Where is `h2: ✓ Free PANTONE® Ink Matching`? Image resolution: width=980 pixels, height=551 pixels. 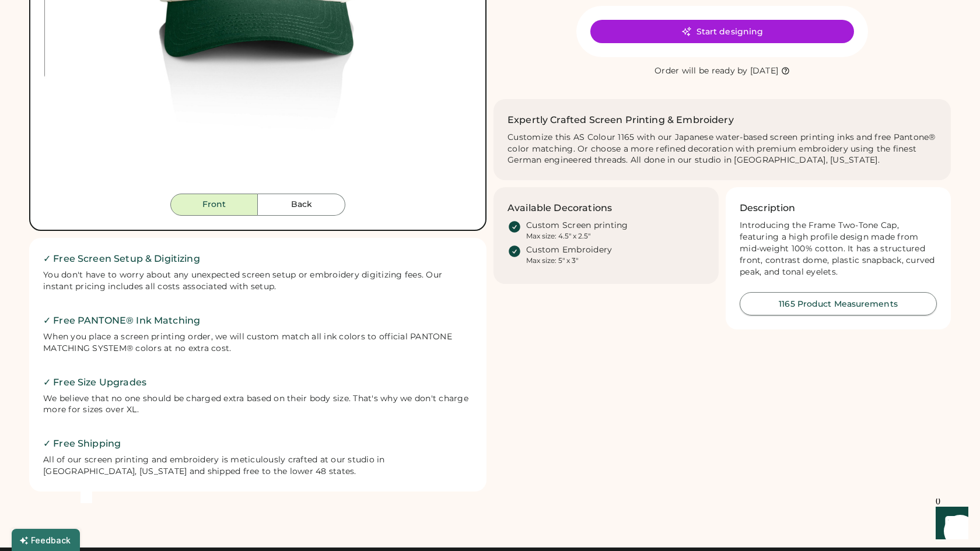 h2: ✓ Free PANTONE® Ink Matching is located at coordinates (258, 320).